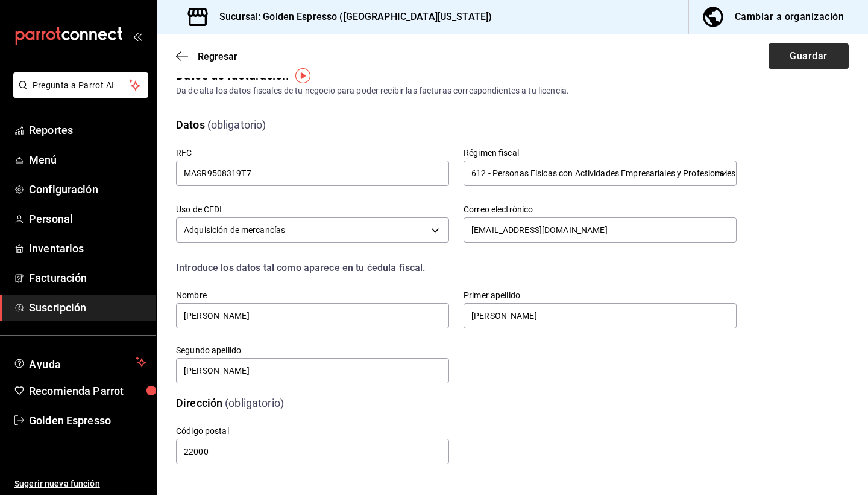  What do you see at coordinates (513, 90) in the screenshot?
I see `div: Da de alta los datos fiscales de tu negocio para poder recibir las facturas correspondientes a tu...` at bounding box center [513, 90].